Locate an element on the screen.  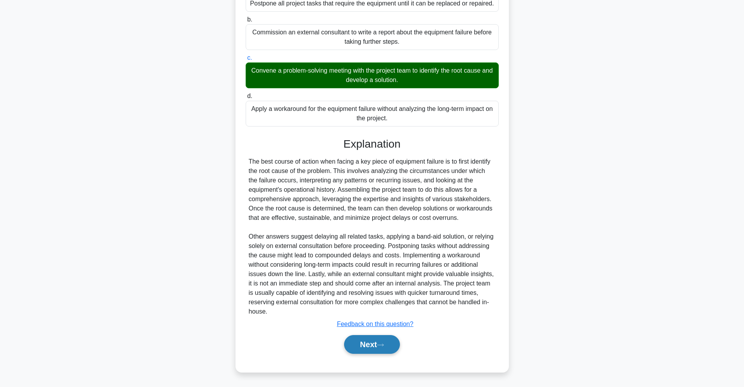
div: Convene a problem-solving meeting with the project team to identify the root cause and develop a ... is located at coordinates (372, 75).